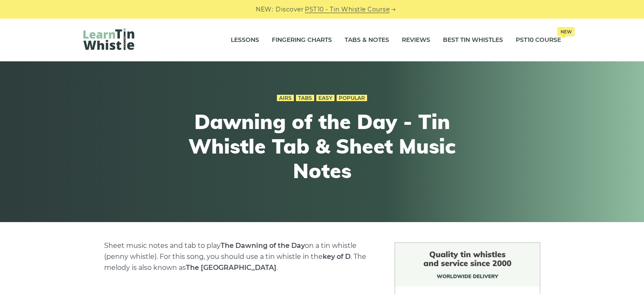  I want to click on a: Lessons, so click(245, 40).